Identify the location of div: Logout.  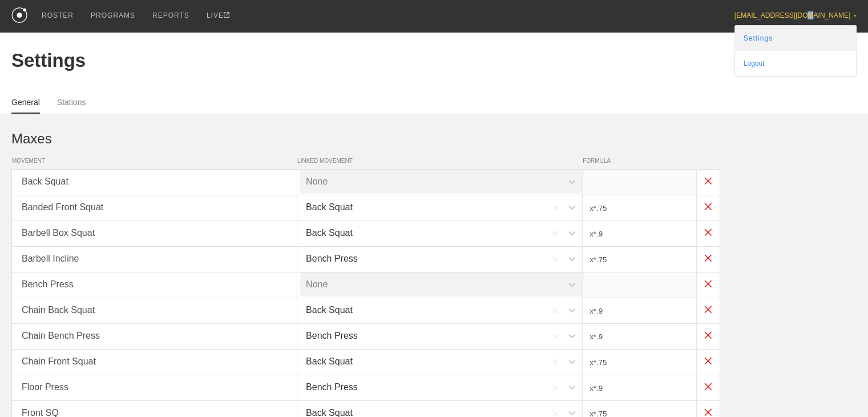
(796, 64).